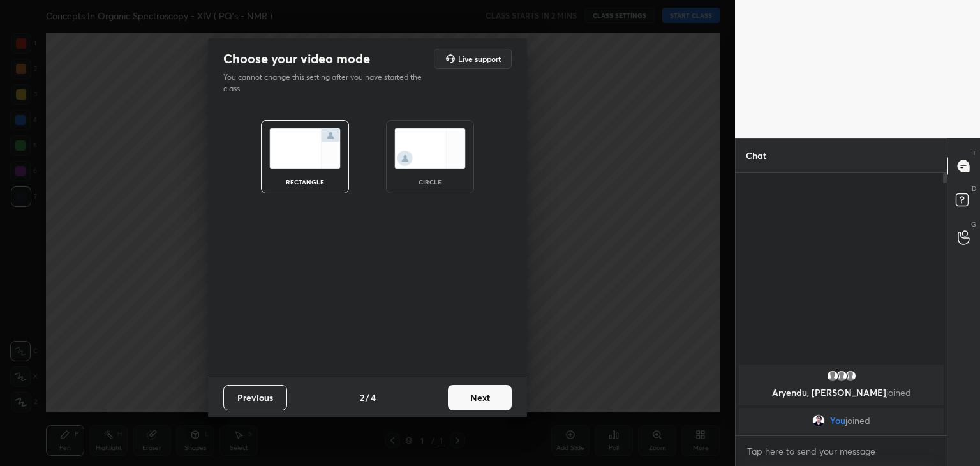 This screenshot has height=466, width=980. Describe the element at coordinates (756, 155) in the screenshot. I see `p: Chat` at that location.